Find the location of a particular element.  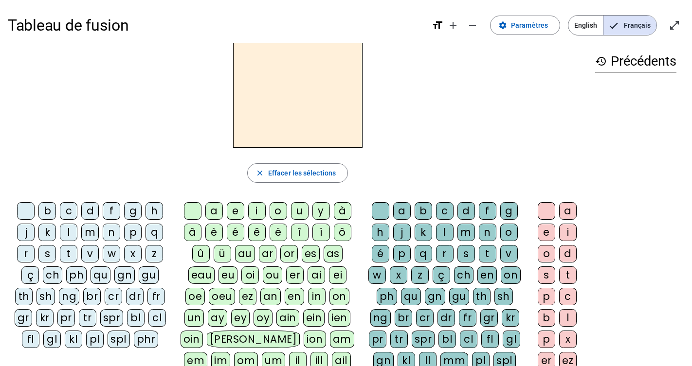

div: ar is located at coordinates (268, 254).